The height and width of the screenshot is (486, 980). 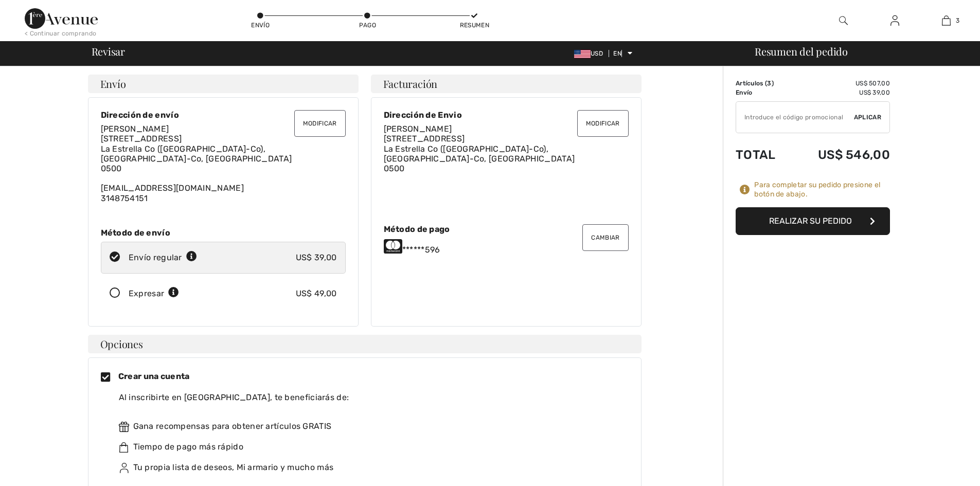 What do you see at coordinates (146, 293) in the screenshot?
I see `font: Expresar` at bounding box center [146, 293].